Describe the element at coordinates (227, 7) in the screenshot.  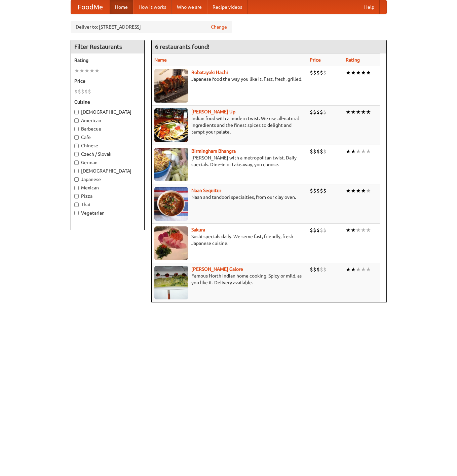
I see `a: Recipe videos` at that location.